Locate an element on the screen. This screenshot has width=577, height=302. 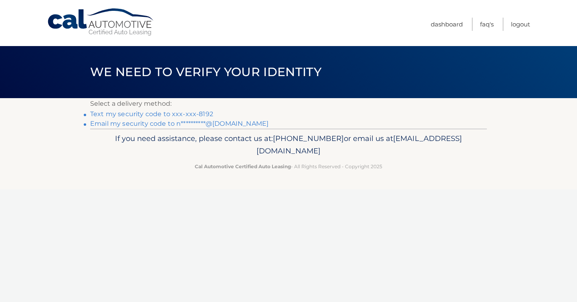
span: We need to verify your identity is located at coordinates (205, 72).